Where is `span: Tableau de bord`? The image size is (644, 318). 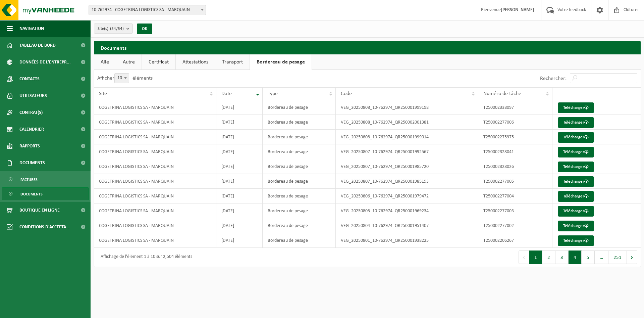 span: Tableau de bord is located at coordinates (37, 45).